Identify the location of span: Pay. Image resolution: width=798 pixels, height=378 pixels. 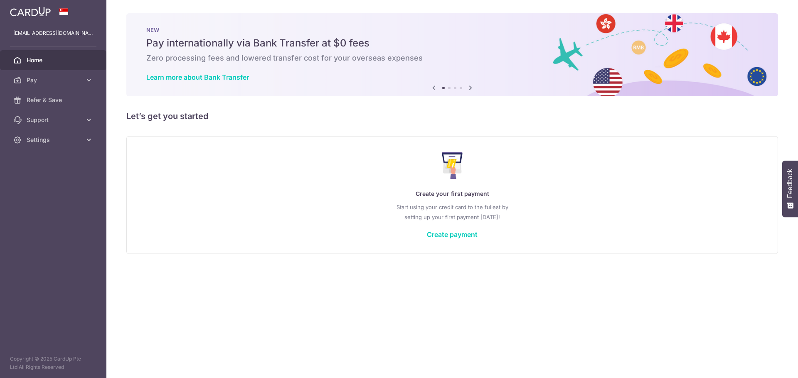
(54, 80).